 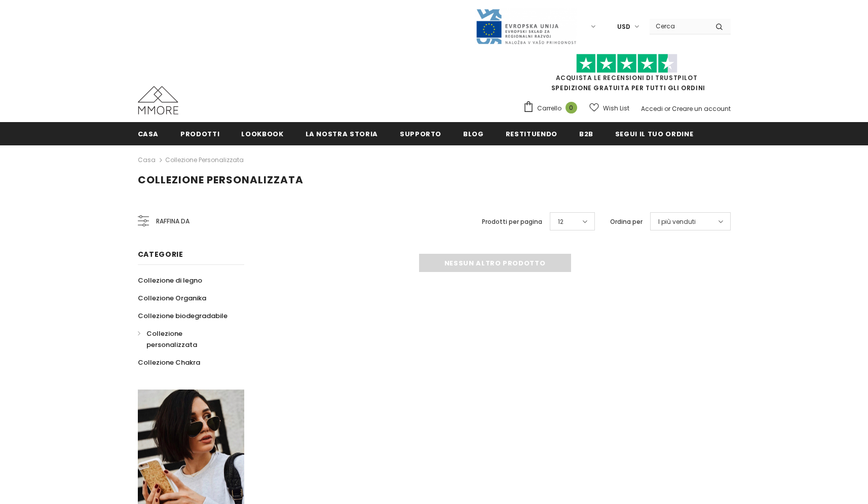 I want to click on a: Prodotti, so click(x=200, y=133).